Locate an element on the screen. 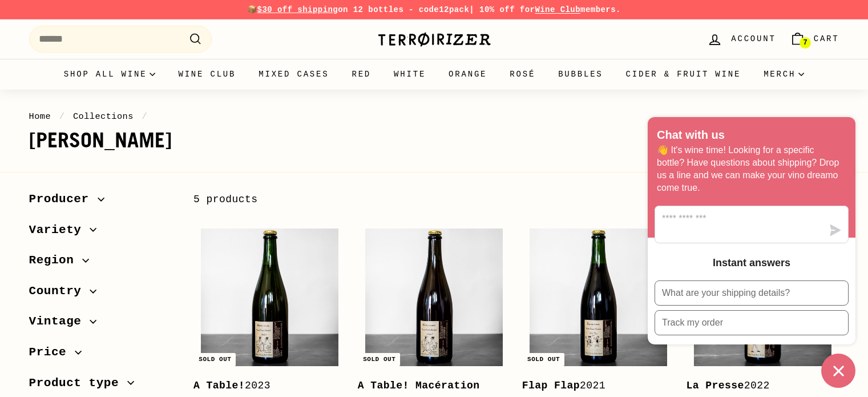 Image resolution: width=868 pixels, height=397 pixels. button: Price is located at coordinates (102, 355).